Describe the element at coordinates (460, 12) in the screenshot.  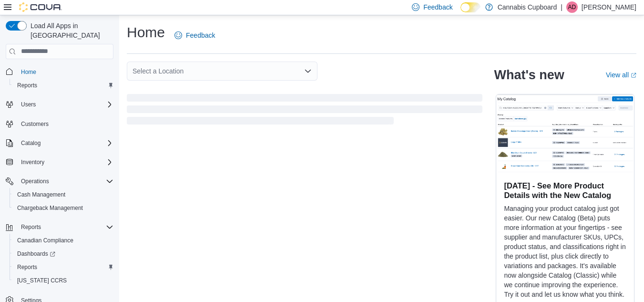
I see `span: Dark Mode` at that location.